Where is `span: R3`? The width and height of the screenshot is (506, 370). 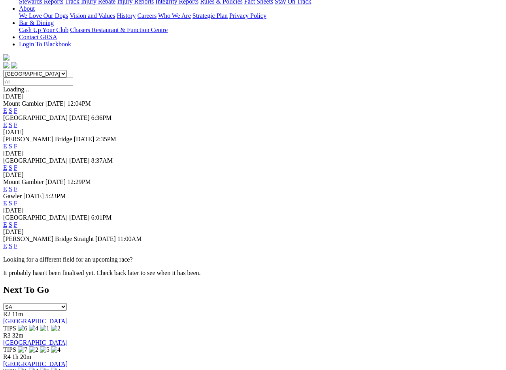
span: R3 is located at coordinates (7, 335).